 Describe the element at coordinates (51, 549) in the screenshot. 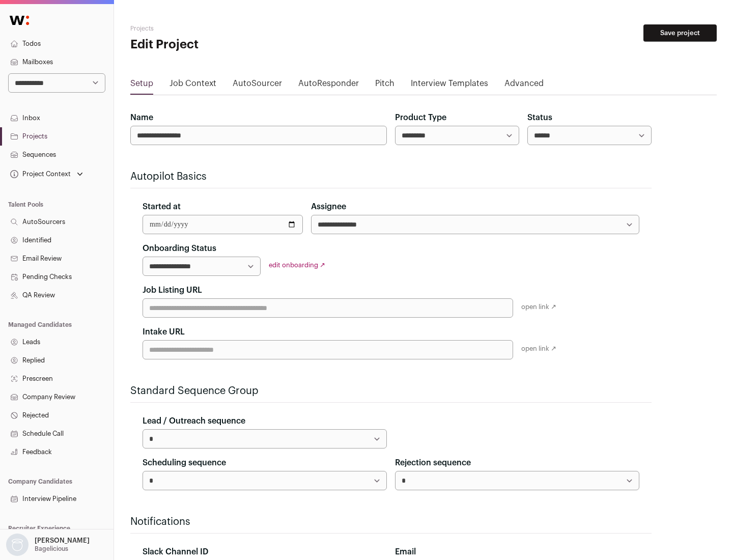

I see `p: Bagelicious` at that location.